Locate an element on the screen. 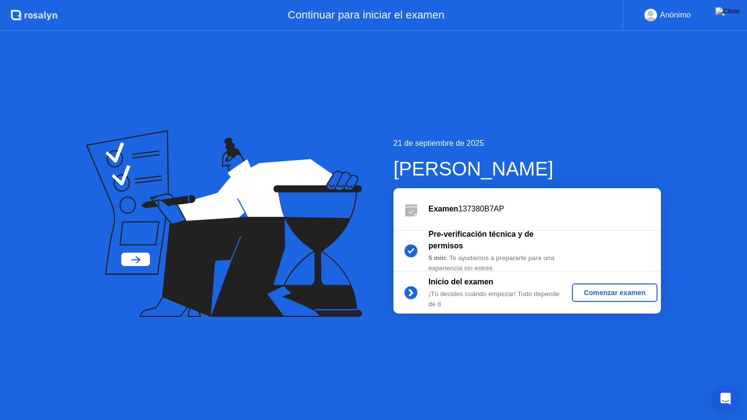 The height and width of the screenshot is (420, 747). button: Comenzar examen is located at coordinates (614, 293).